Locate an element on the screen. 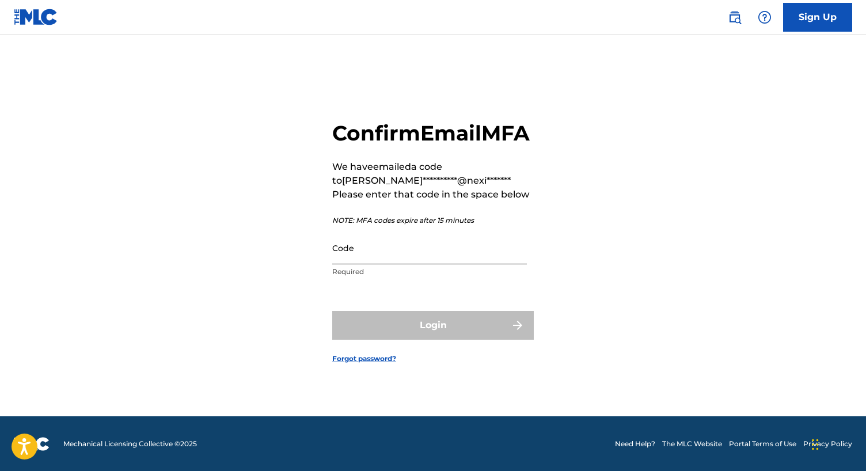  img: help is located at coordinates (765, 17).